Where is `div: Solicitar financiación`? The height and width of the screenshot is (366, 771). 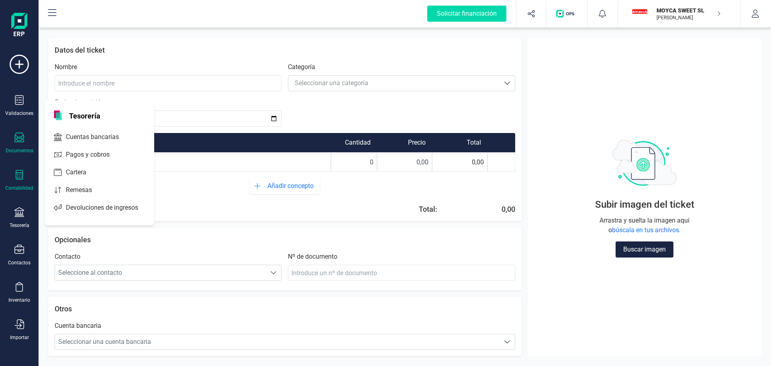 div: Solicitar financiación is located at coordinates (467, 14).